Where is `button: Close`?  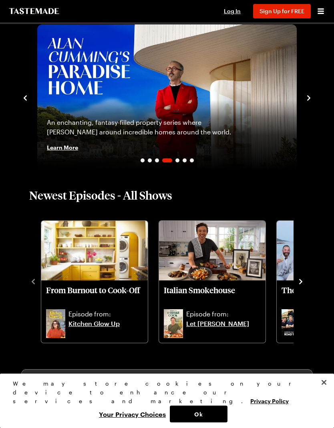
button: Close is located at coordinates (324, 383).